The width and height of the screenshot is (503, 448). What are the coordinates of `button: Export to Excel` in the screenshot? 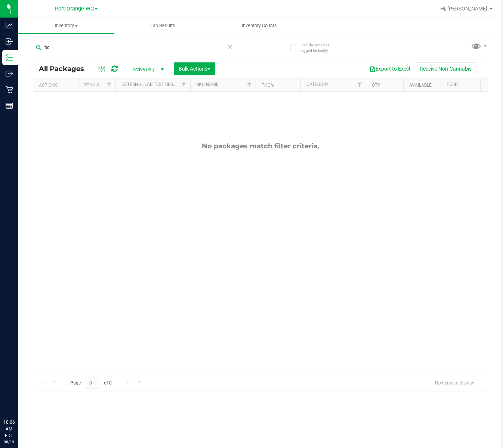 It's located at (390, 68).